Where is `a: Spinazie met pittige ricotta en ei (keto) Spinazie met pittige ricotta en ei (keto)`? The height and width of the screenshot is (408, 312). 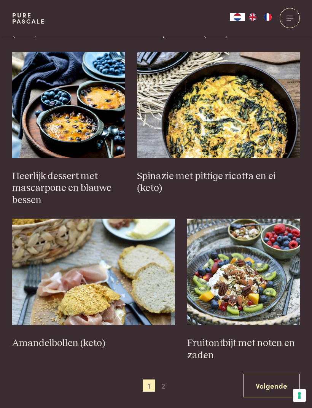 a: Spinazie met pittige ricotta en ei (keto) Spinazie met pittige ricotta en ei (keto) is located at coordinates (218, 123).